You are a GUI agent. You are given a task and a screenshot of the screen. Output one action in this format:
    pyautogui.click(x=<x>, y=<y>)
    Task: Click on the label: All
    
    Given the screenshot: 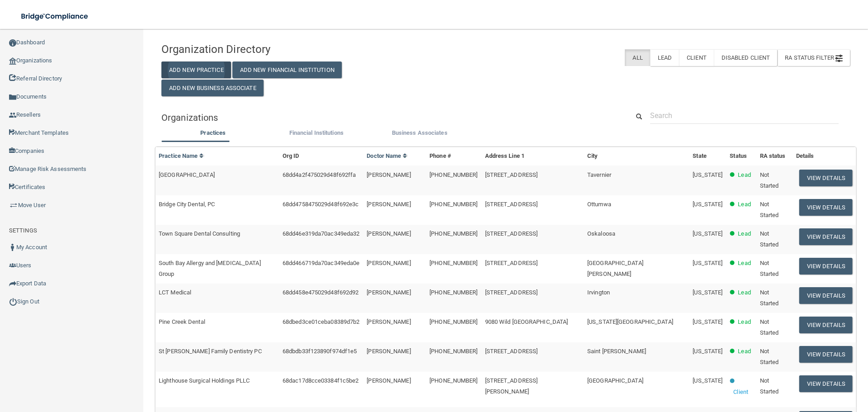 What is the action you would take?
    pyautogui.click(x=637, y=58)
    